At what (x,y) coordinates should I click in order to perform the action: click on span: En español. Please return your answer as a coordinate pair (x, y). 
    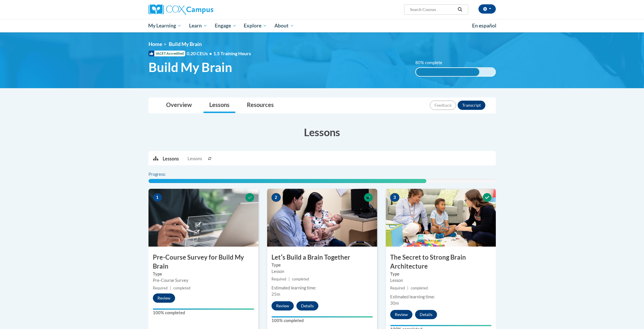
    Looking at the image, I should click on (484, 26).